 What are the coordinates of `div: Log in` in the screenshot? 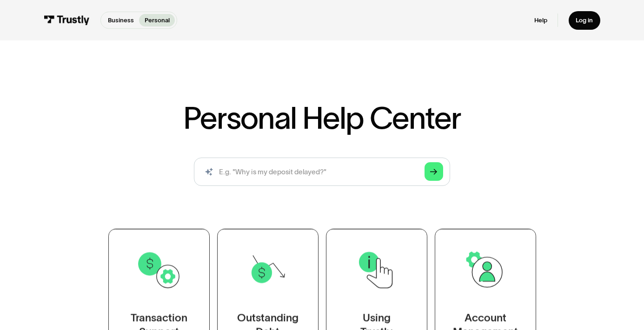 It's located at (584, 20).